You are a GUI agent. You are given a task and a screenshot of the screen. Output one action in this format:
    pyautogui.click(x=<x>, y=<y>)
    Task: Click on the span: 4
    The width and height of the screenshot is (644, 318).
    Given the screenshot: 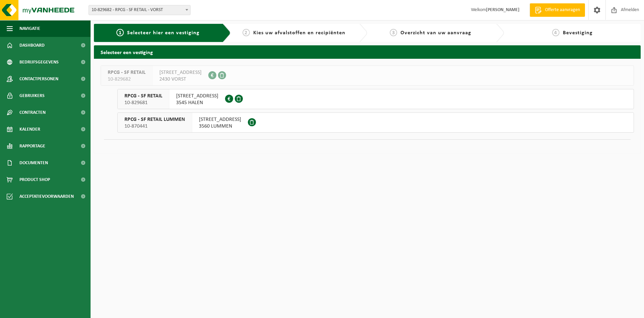 What is the action you would take?
    pyautogui.click(x=556, y=32)
    